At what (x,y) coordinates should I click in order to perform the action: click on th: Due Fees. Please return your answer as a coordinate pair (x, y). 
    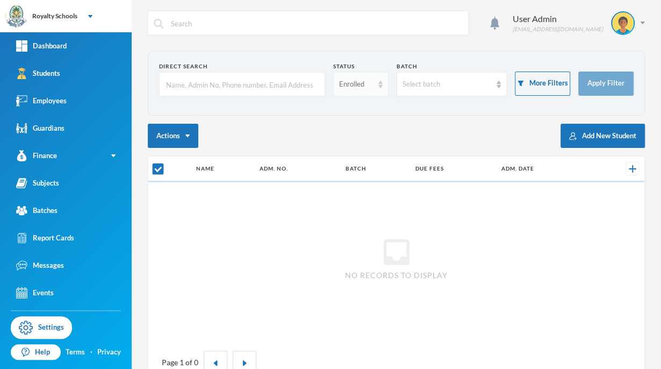
    Looking at the image, I should click on (453, 169).